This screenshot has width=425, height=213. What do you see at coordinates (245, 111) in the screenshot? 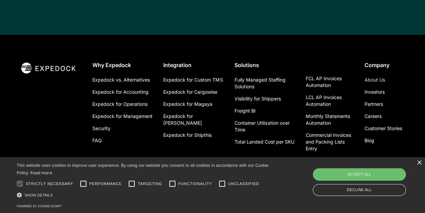
I see `a: Freight BI` at bounding box center [245, 111].